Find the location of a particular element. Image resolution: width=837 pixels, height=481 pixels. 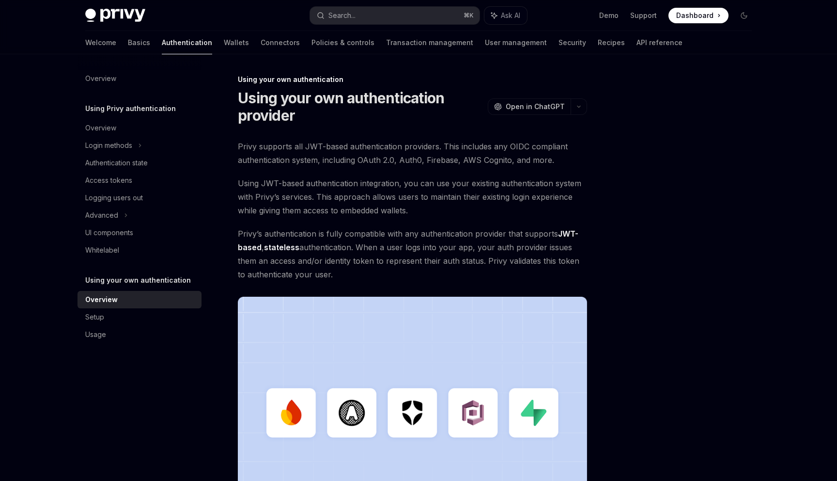

div: Setup is located at coordinates (94, 317).